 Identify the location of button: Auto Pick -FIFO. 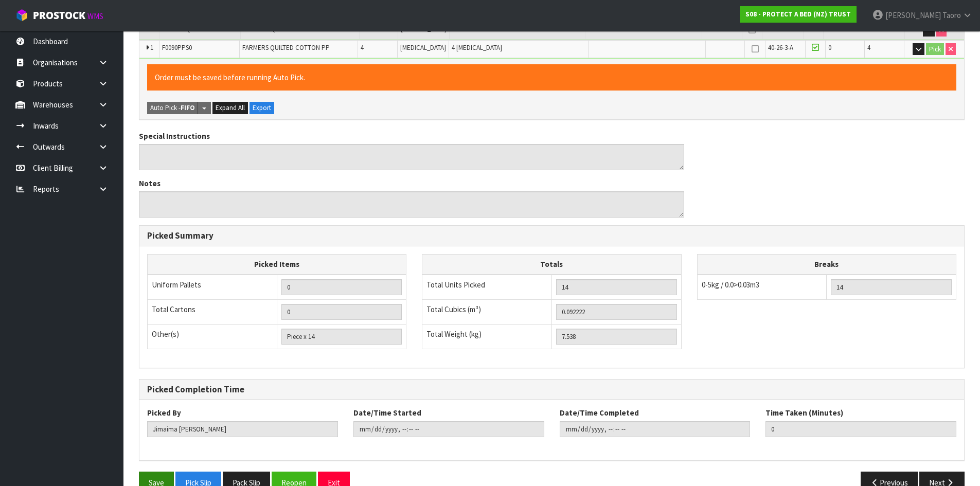
(173, 108).